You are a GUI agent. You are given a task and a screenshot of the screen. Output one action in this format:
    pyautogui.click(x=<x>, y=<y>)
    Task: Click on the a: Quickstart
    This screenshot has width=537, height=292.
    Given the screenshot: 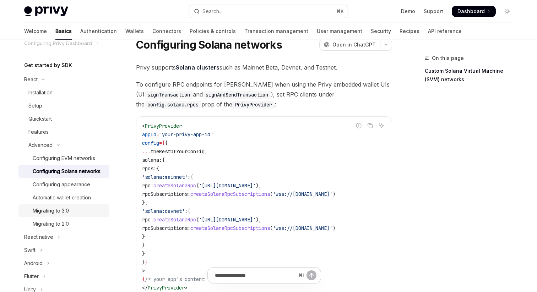 What is the action you would take?
    pyautogui.click(x=64, y=119)
    